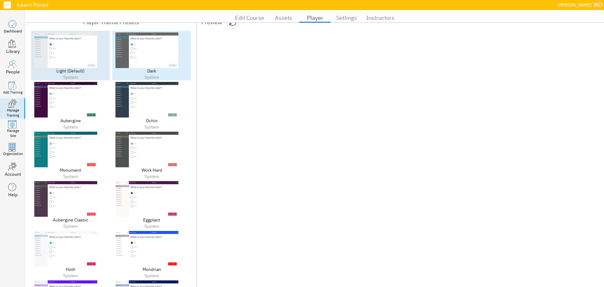 The height and width of the screenshot is (287, 604). I want to click on span: Instructors, so click(380, 18).